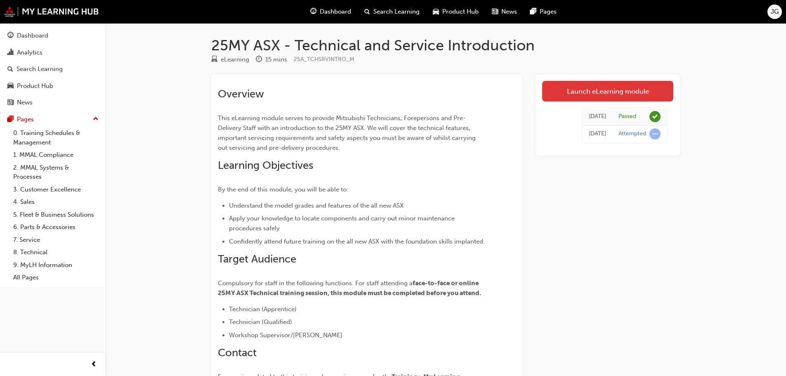 Image resolution: width=786 pixels, height=376 pixels. What do you see at coordinates (25, 119) in the screenshot?
I see `div: Pages` at bounding box center [25, 119].